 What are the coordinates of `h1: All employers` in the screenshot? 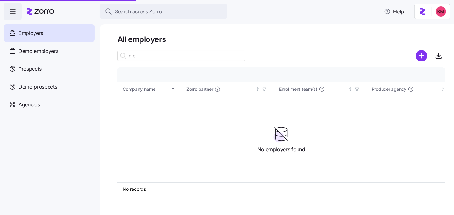 It's located at (281, 39).